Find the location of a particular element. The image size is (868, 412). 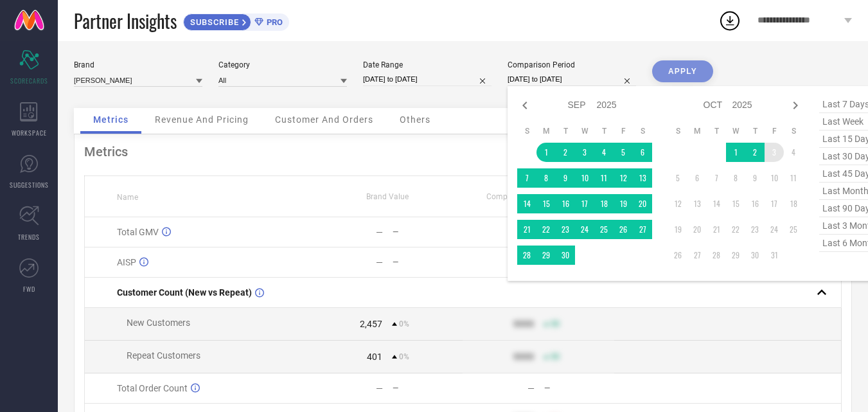

div: Metrics is located at coordinates (462, 152).